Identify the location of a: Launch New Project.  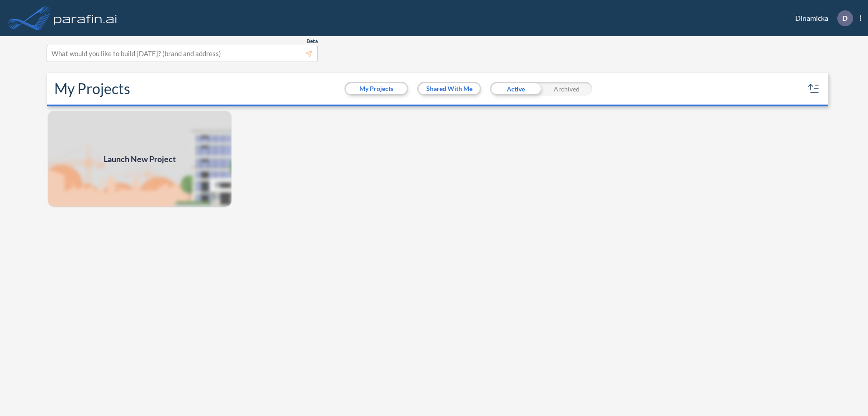
(139, 159).